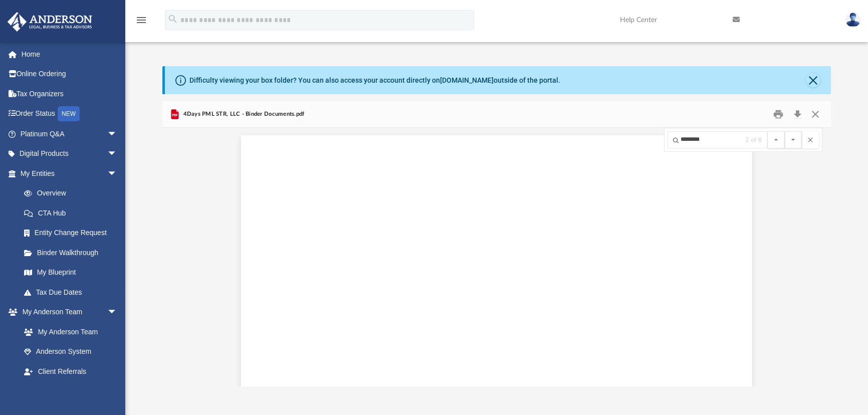 The height and width of the screenshot is (415, 868). I want to click on a: Anderson System, so click(71, 352).